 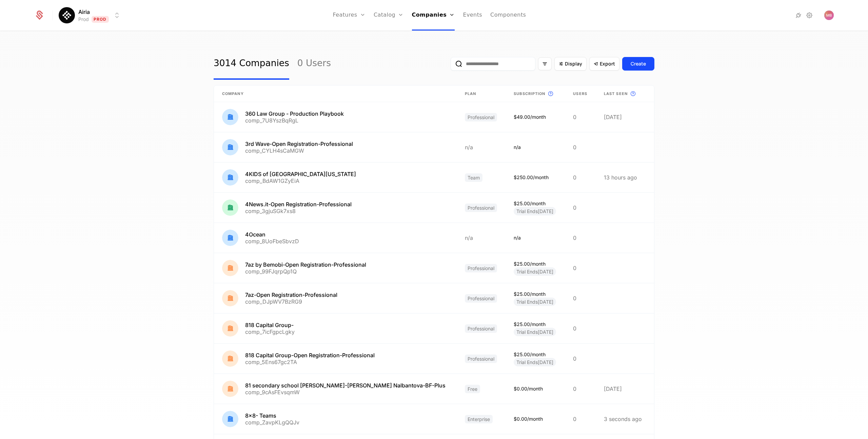 I want to click on a: 3014 Companies, so click(x=251, y=64).